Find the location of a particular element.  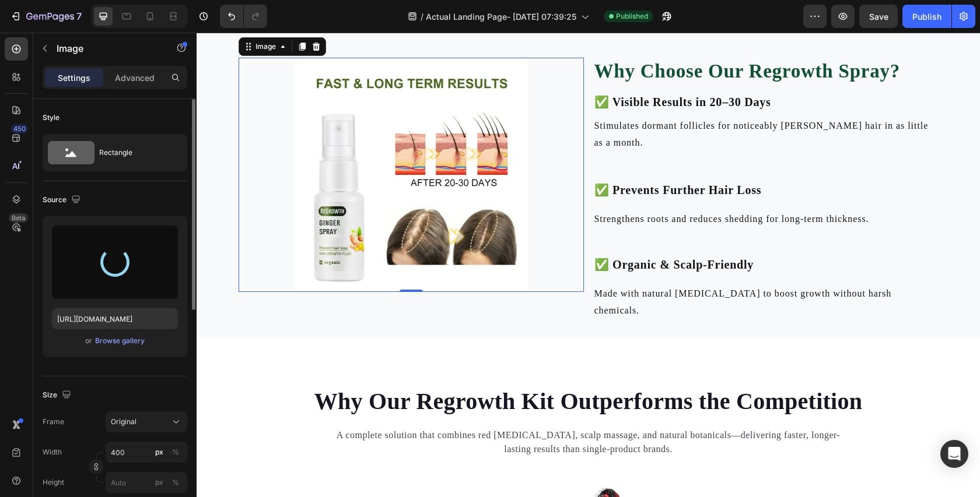

p: Settings is located at coordinates (74, 78).